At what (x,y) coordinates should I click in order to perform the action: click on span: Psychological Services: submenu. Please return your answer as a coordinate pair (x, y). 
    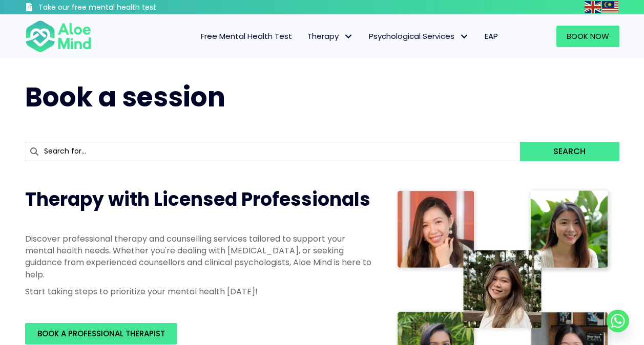
    Looking at the image, I should click on (464, 36).